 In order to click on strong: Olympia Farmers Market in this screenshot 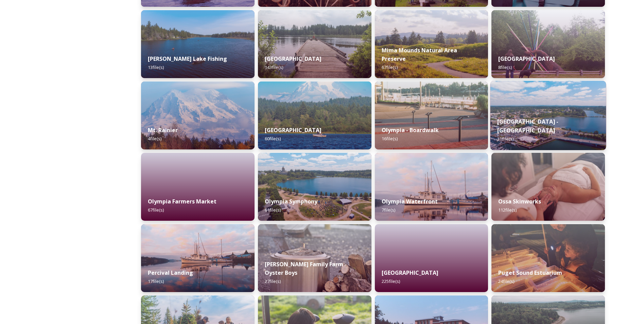, I will do `click(182, 202)`.